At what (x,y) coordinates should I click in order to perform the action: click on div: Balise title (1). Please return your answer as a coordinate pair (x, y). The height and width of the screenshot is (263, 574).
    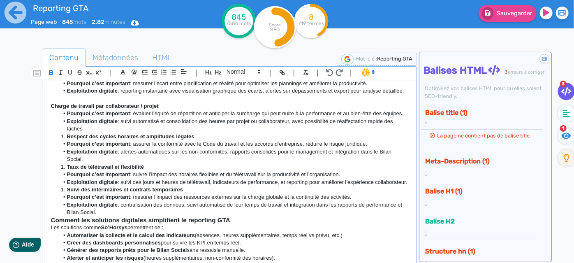
    Looking at the image, I should click on (483, 117).